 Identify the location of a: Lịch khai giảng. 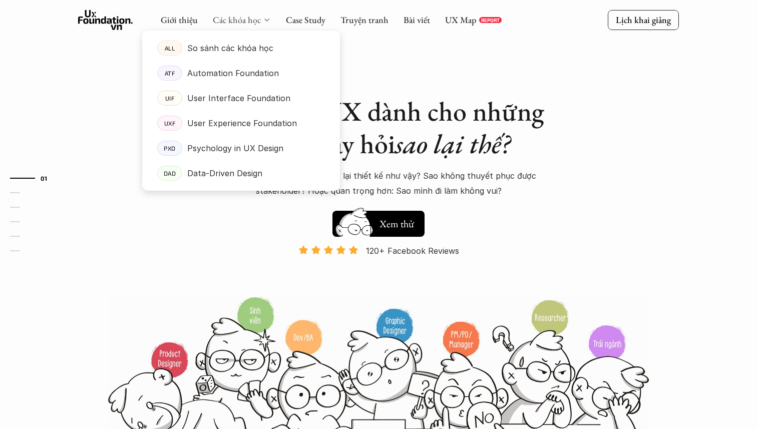
(643, 20).